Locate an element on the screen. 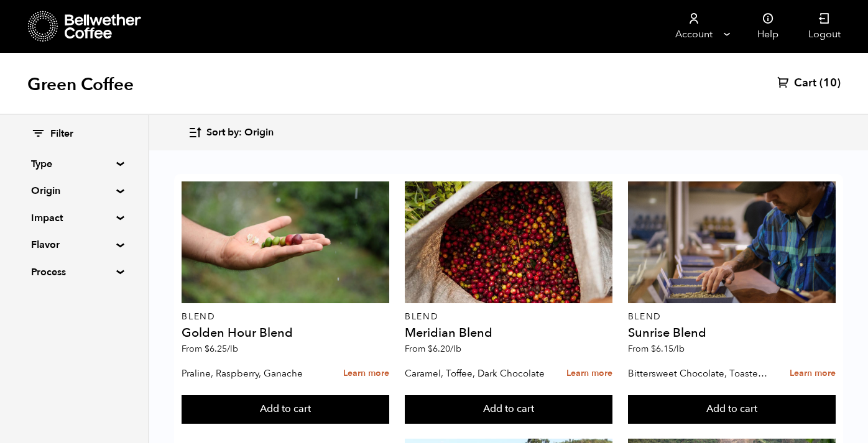 This screenshot has width=868, height=443. bdi: 6.20 is located at coordinates (445, 349).